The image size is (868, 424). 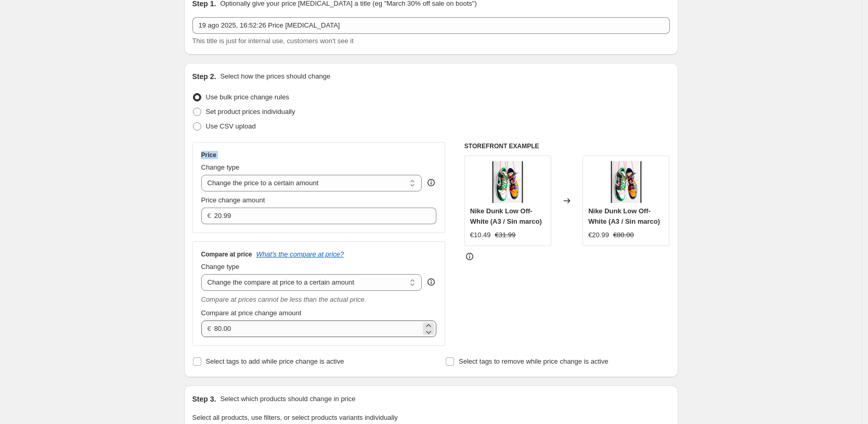 What do you see at coordinates (205, 76) in the screenshot?
I see `h2: Step 2.` at bounding box center [205, 76].